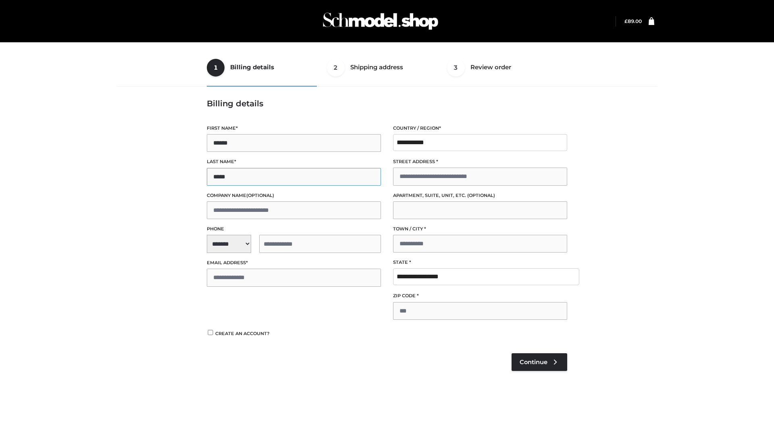 This screenshot has width=774, height=435. What do you see at coordinates (242, 334) in the screenshot?
I see `span: Create an account?` at bounding box center [242, 334].